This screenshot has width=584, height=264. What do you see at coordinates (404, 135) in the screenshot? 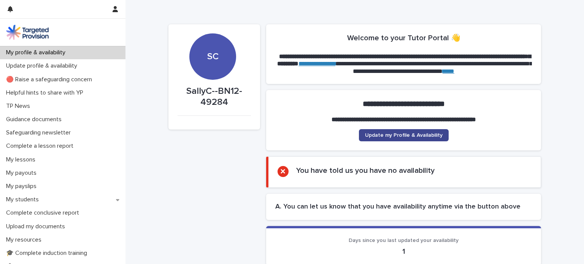
I see `a: Update my Profile & Availability` at bounding box center [404, 135].